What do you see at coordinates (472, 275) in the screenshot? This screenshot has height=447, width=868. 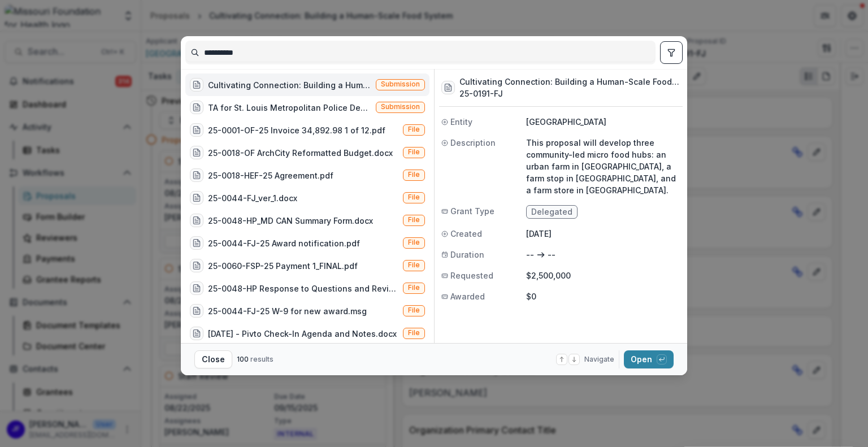 I see `span: Requested` at bounding box center [472, 275].